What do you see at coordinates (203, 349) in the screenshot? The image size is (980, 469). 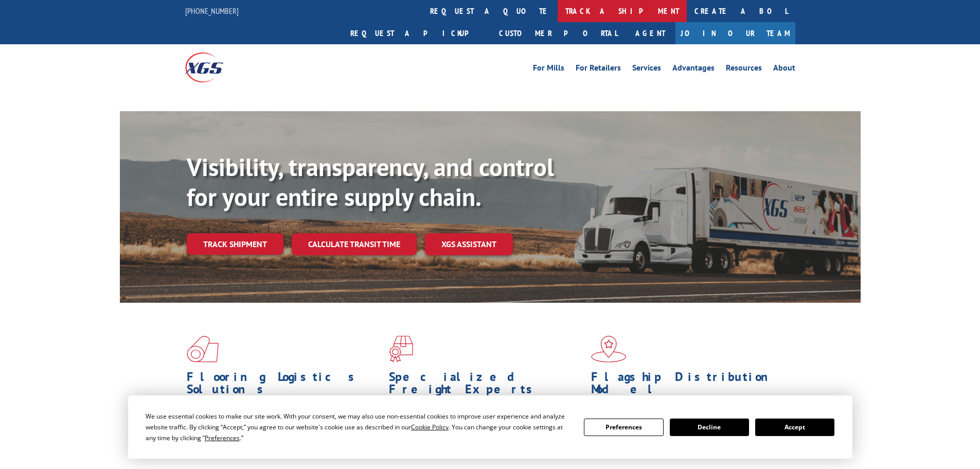 I see `img: xgs-icon-total-supply-chain-intelligence-red` at bounding box center [203, 349].